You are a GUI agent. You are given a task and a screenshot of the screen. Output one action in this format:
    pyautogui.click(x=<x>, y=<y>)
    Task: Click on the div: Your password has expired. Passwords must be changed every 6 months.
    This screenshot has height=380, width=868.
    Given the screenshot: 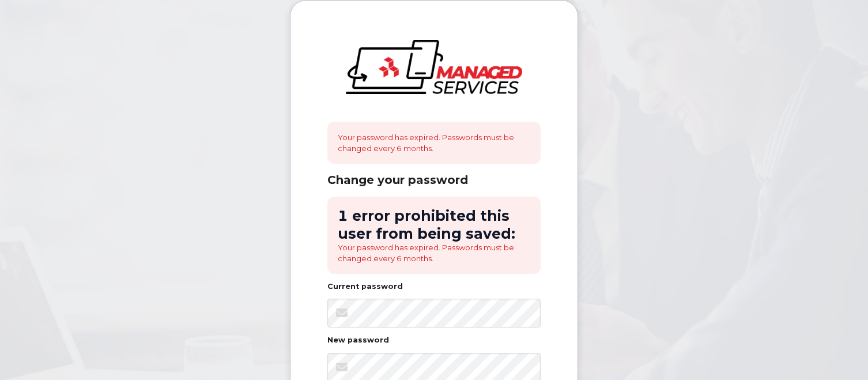 What is the action you would take?
    pyautogui.click(x=434, y=142)
    